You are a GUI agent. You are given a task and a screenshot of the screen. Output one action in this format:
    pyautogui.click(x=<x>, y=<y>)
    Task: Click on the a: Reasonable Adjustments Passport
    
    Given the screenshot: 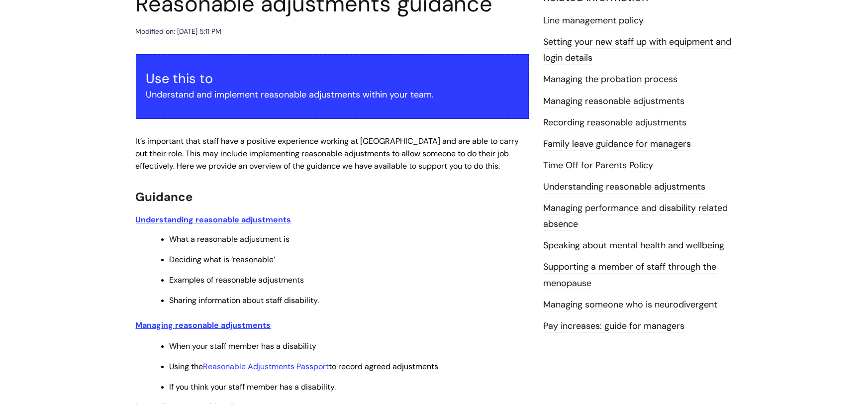 What is the action you would take?
    pyautogui.click(x=266, y=366)
    